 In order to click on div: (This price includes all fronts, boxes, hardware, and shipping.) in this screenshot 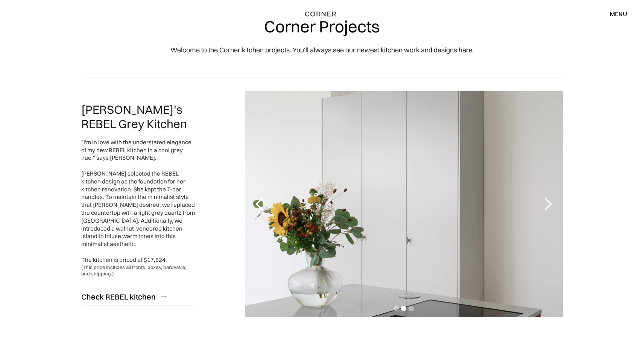, I will do `click(138, 270)`.